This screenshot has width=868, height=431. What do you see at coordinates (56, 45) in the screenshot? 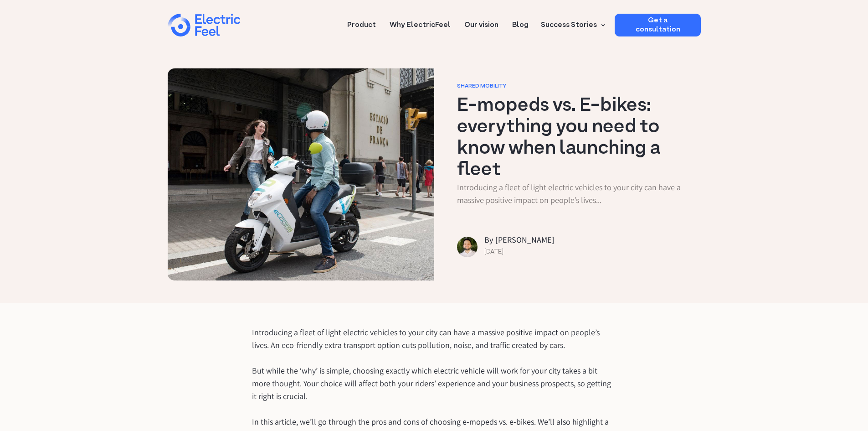
I see `input: Submit` at bounding box center [56, 45].